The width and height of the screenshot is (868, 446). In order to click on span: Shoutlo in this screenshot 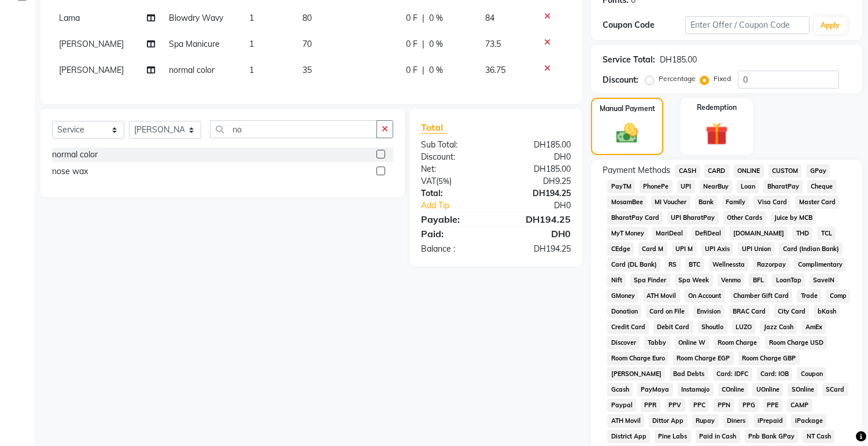, I will do `click(712, 326)`.